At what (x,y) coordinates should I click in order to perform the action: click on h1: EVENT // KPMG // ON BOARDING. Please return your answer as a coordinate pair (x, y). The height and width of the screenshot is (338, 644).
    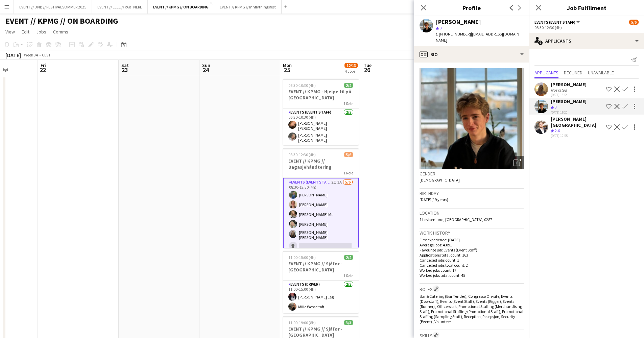
    Looking at the image, I should click on (61, 21).